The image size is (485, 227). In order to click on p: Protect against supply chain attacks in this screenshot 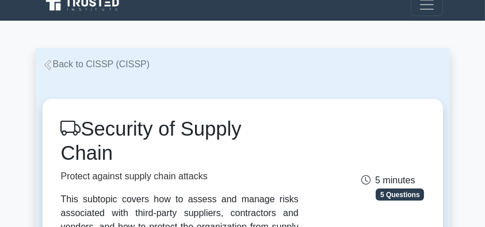, I will do `click(180, 177)`.